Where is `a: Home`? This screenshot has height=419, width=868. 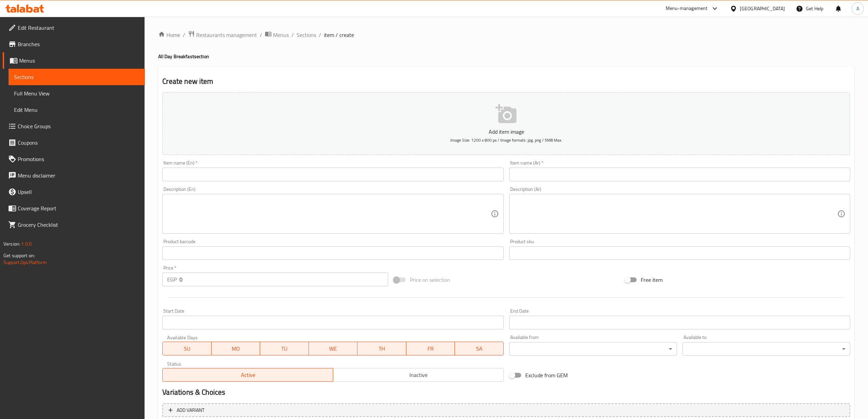 a: Home is located at coordinates (169, 35).